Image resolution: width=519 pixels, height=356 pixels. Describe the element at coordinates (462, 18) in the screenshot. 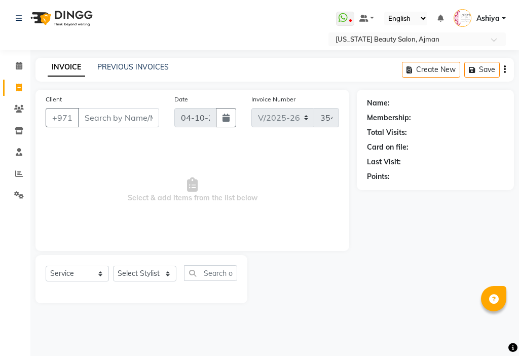

I see `img: Ashiya` at that location.